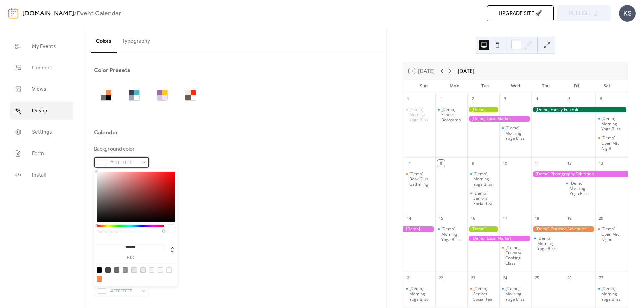 This screenshot has width=644, height=308. Describe the element at coordinates (160, 270) in the screenshot. I see `div: rgb(248, 248, 248)` at that location.